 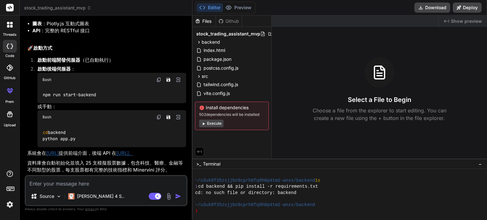 What do you see at coordinates (10, 102) in the screenshot?
I see `label: prem` at bounding box center [10, 102].